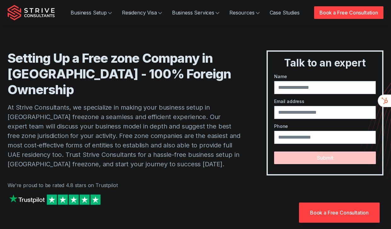 This screenshot has width=391, height=229. I want to click on a: Resources, so click(244, 13).